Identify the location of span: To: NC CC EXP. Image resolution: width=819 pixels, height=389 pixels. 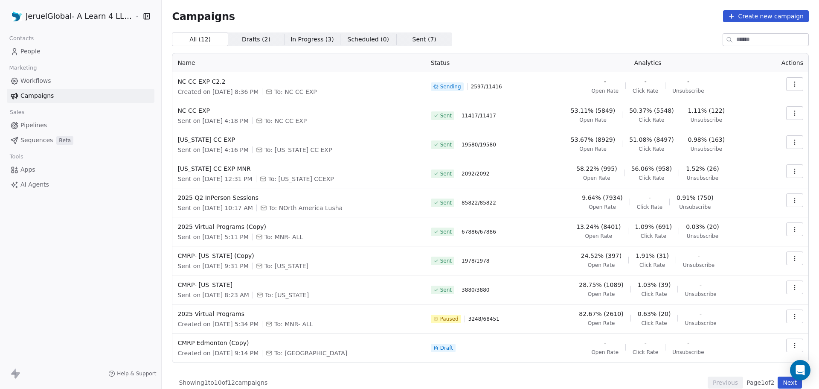
(295, 92).